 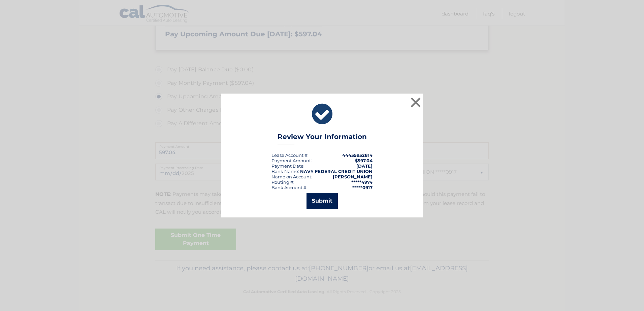 I want to click on div: Payment Amount:, so click(x=292, y=160).